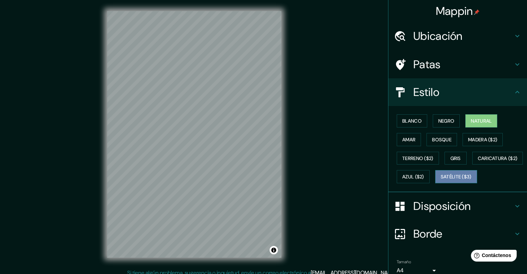  What do you see at coordinates (458, 206) in the screenshot?
I see `div: Disposición` at bounding box center [458, 206].